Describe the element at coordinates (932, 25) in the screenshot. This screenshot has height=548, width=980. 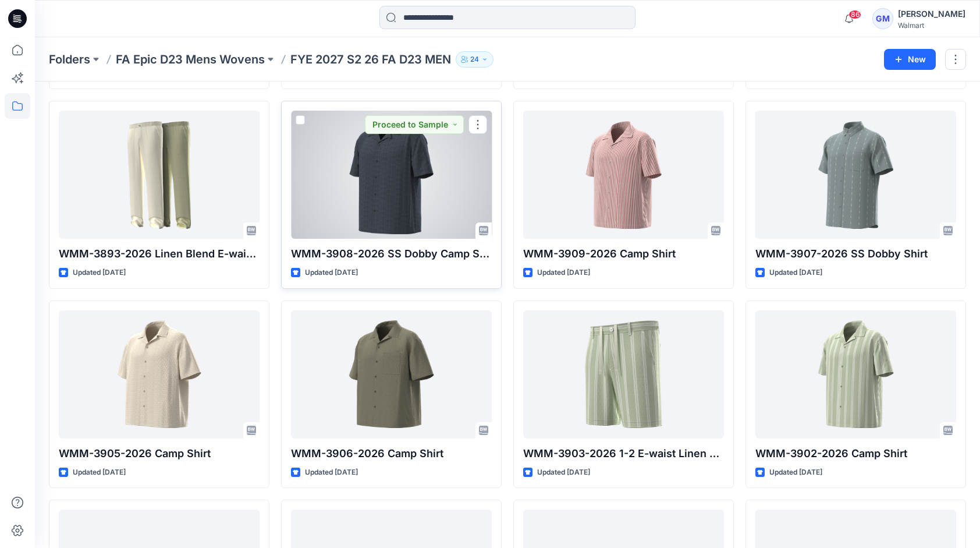
I see `div: Walmart` at that location.